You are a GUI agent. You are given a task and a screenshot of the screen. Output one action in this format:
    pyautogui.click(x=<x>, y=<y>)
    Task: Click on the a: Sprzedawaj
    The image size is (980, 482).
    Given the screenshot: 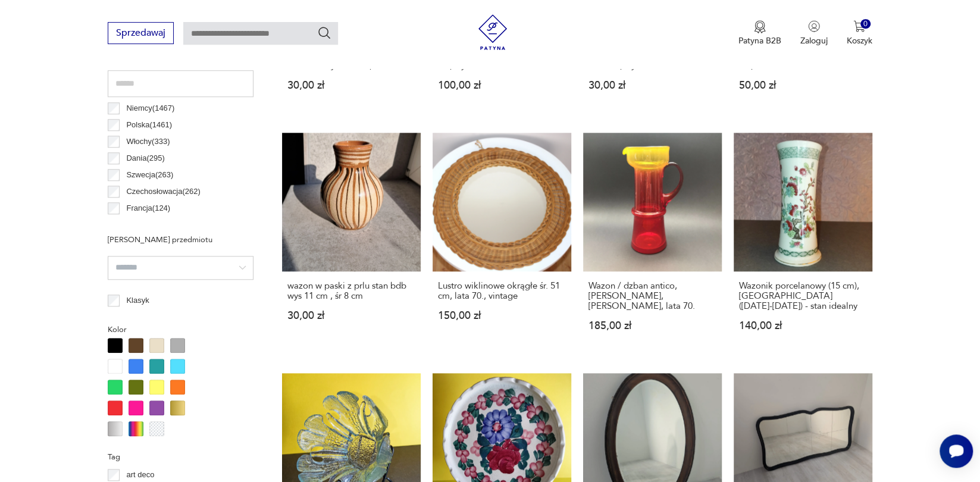 What is the action you would take?
    pyautogui.click(x=140, y=34)
    